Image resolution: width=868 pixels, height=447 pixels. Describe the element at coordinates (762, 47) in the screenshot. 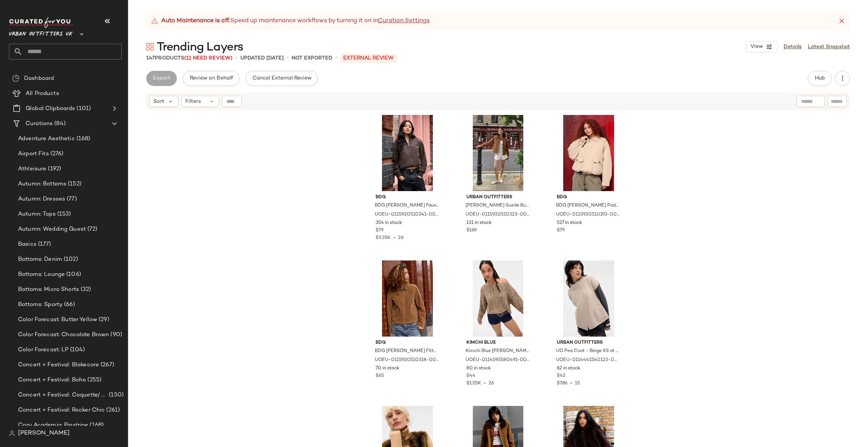

I see `button: View` at that location.